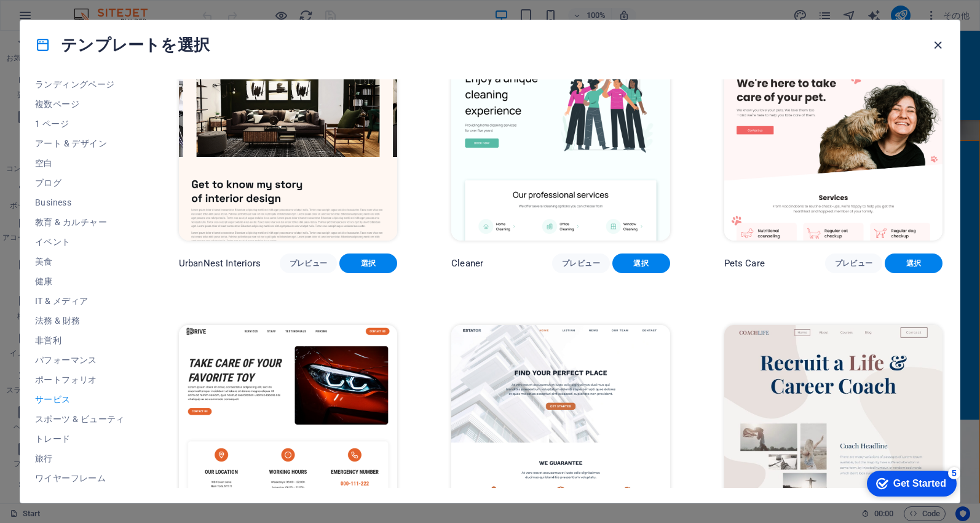  I want to click on h4: テンプレートを選択, so click(123, 45).